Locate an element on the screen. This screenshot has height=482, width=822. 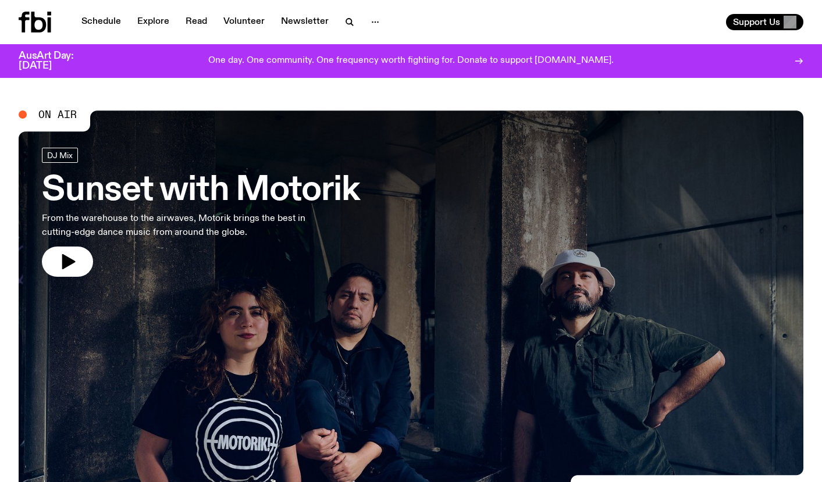
a: Newsletter is located at coordinates (305, 22).